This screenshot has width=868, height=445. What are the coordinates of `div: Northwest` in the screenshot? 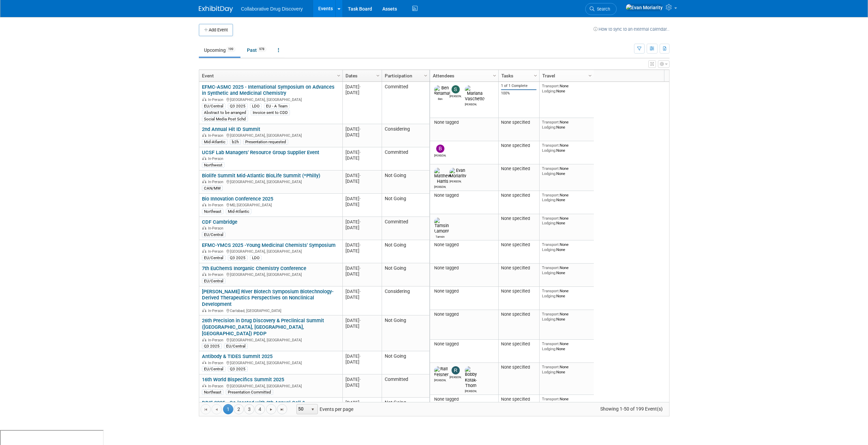 It's located at (213, 165).